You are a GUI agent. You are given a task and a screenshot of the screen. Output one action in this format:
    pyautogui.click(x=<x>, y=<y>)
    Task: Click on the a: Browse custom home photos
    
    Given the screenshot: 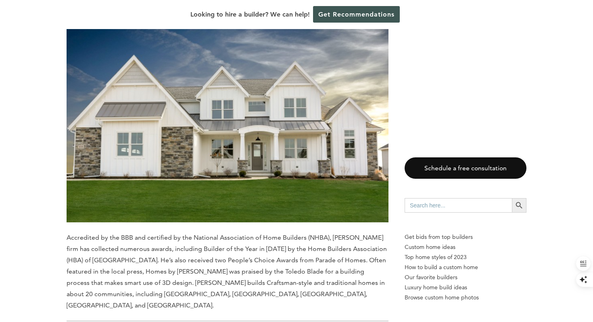 What is the action you would take?
    pyautogui.click(x=465, y=297)
    